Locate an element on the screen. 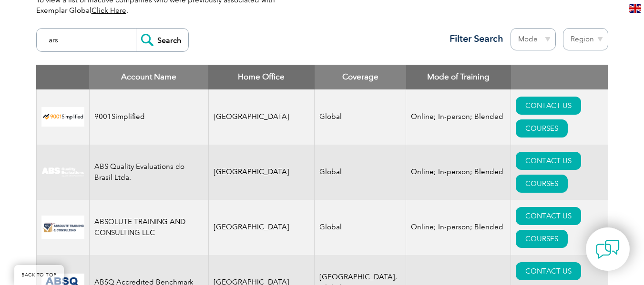 This screenshot has width=644, height=285. td: ABS Quality Evaluations do Brasil Ltda. is located at coordinates (148, 172).